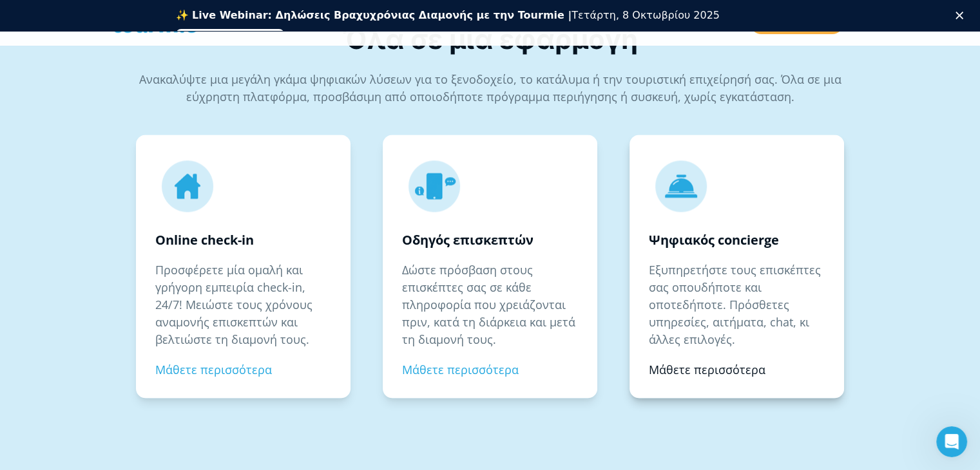 Image resolution: width=980 pixels, height=470 pixels. What do you see at coordinates (714, 239) in the screenshot?
I see `strong: Ψηφιακός concierge` at bounding box center [714, 239].